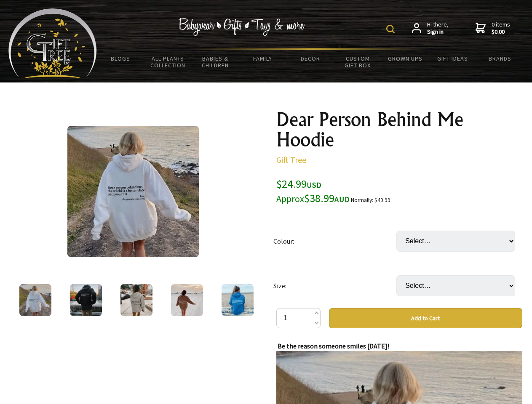 The width and height of the screenshot is (532, 404). I want to click on strong: $0.00, so click(501, 32).